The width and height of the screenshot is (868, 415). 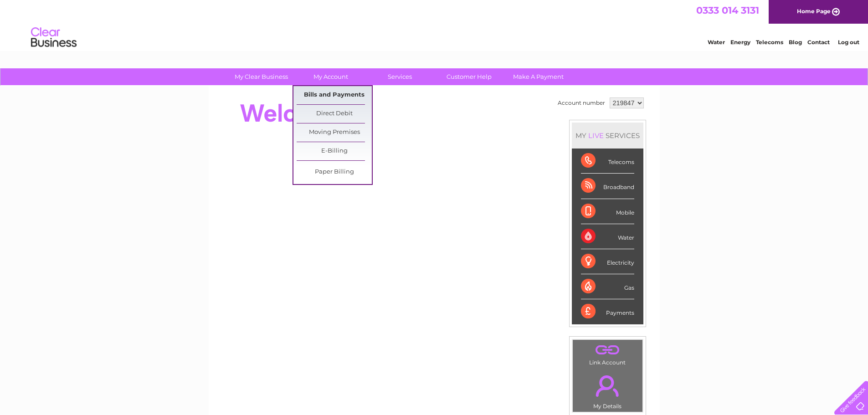 What do you see at coordinates (53, 37) in the screenshot?
I see `img: logo.png` at bounding box center [53, 37].